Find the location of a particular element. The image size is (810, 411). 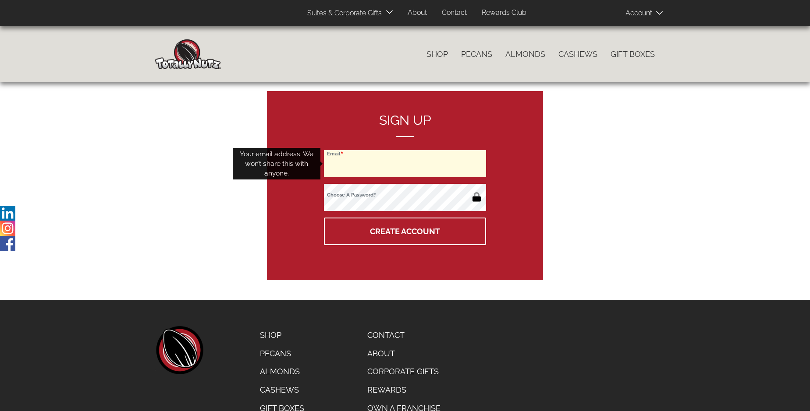

button: Create Account is located at coordinates (405, 231).